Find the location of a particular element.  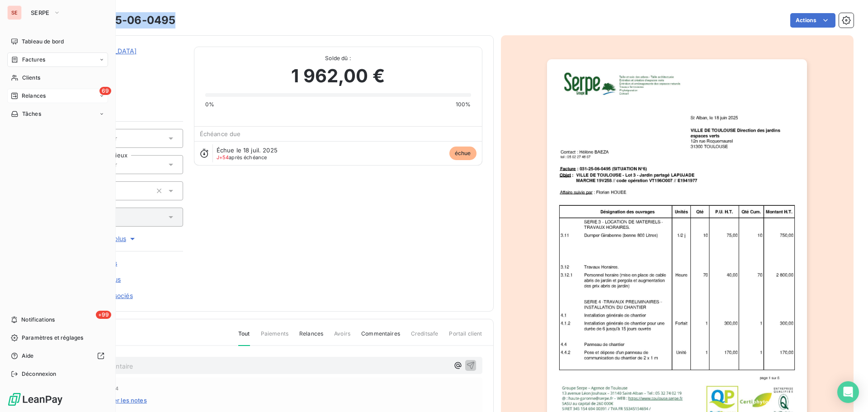

span: Avoirs is located at coordinates (342, 338).